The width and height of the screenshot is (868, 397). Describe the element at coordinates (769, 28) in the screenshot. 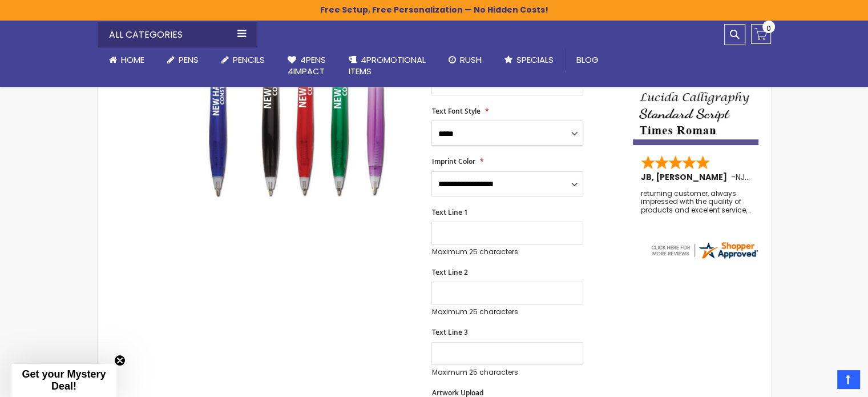

I see `span: 0` at that location.